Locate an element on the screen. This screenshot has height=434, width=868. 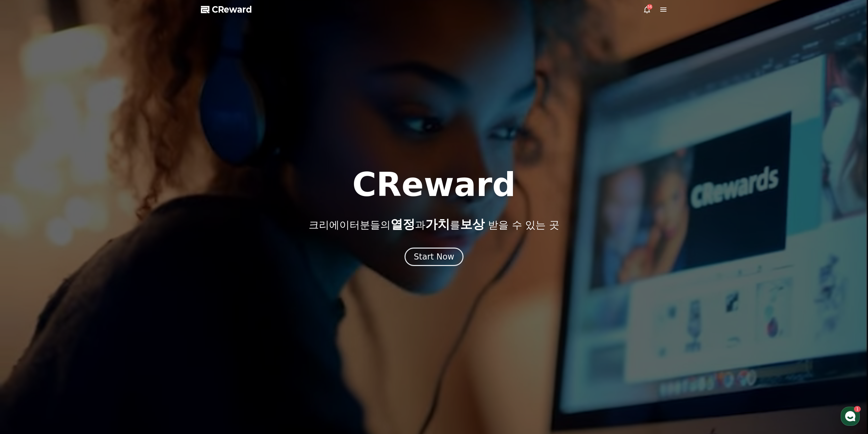
a: 36 is located at coordinates (647, 10).